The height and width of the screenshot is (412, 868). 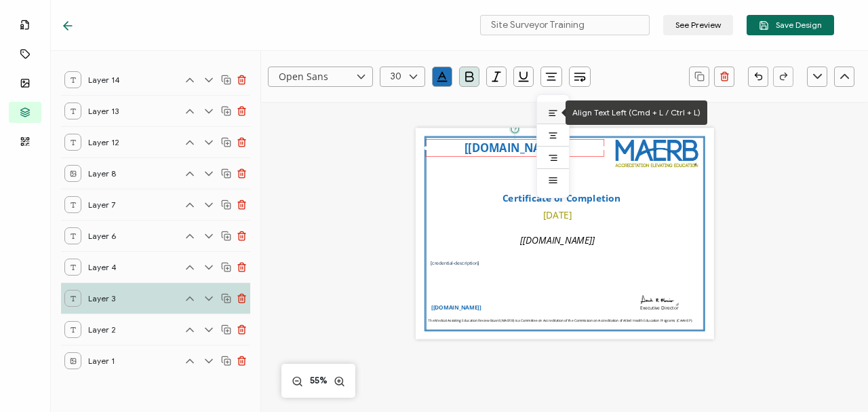 What do you see at coordinates (109, 266) in the screenshot?
I see `span: Layer 4` at bounding box center [109, 266].